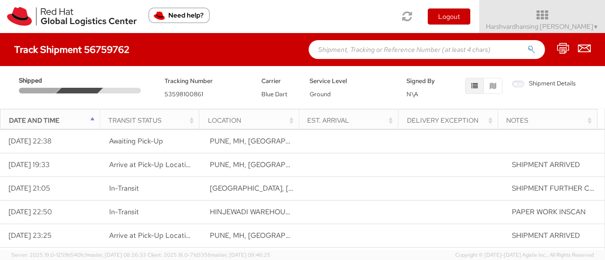 Image resolution: width=605 pixels, height=260 pixels. Describe the element at coordinates (451, 121) in the screenshot. I see `div: Delivery Exception` at that location.